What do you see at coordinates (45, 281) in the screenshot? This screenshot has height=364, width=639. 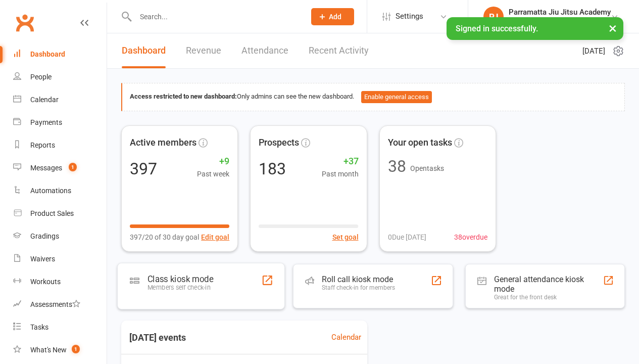 I see `div: Workouts` at bounding box center [45, 281].